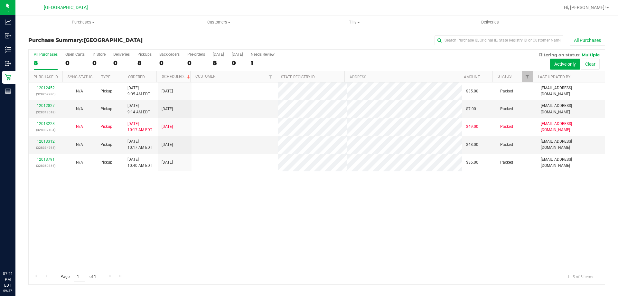 The image size is (618, 296). Describe the element at coordinates (136, 77) in the screenshot. I see `a: Ordered` at that location.